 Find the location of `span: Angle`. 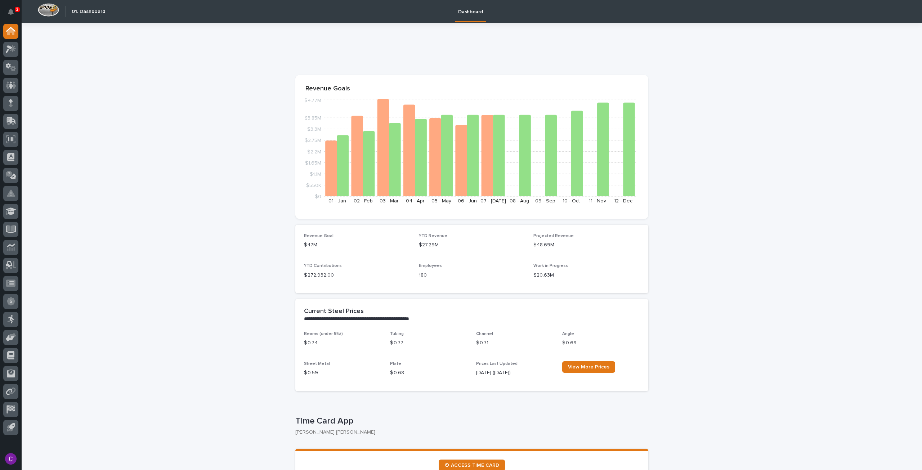

span: Angle is located at coordinates (568, 334).